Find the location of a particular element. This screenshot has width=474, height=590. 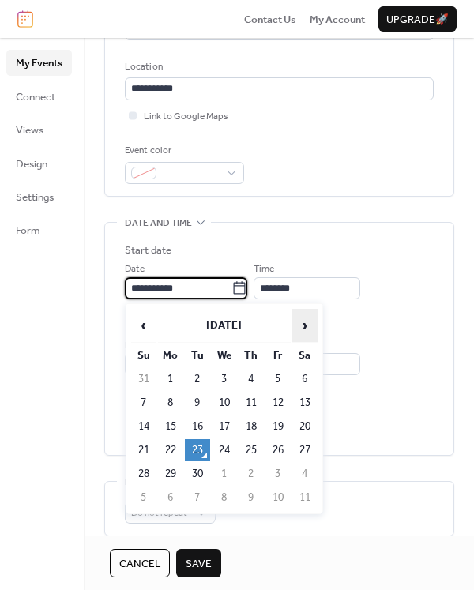

td: 13 is located at coordinates (305, 403).